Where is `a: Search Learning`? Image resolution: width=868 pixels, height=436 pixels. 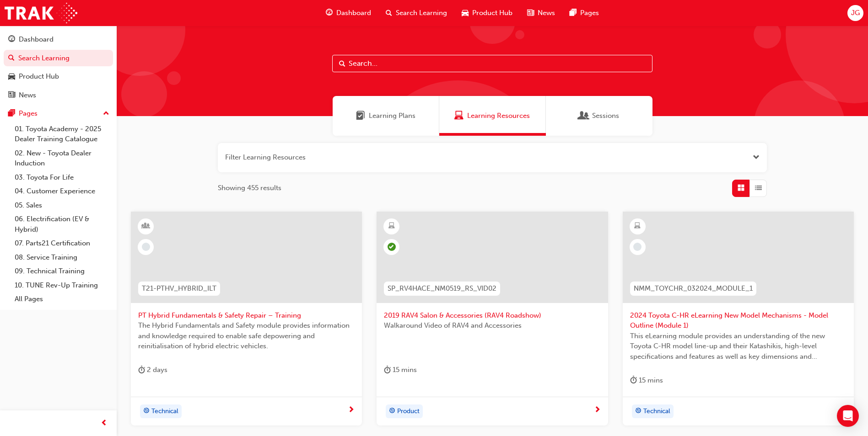 a: Search Learning is located at coordinates (58, 58).